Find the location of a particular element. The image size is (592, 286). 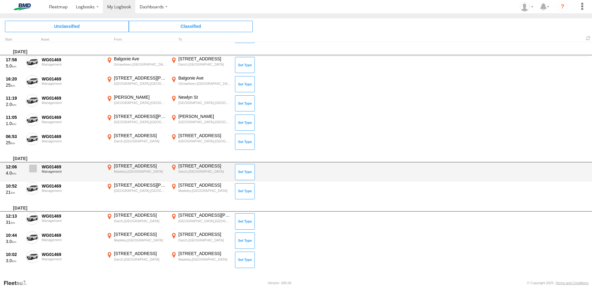

div: 2.0 is located at coordinates (14, 104).